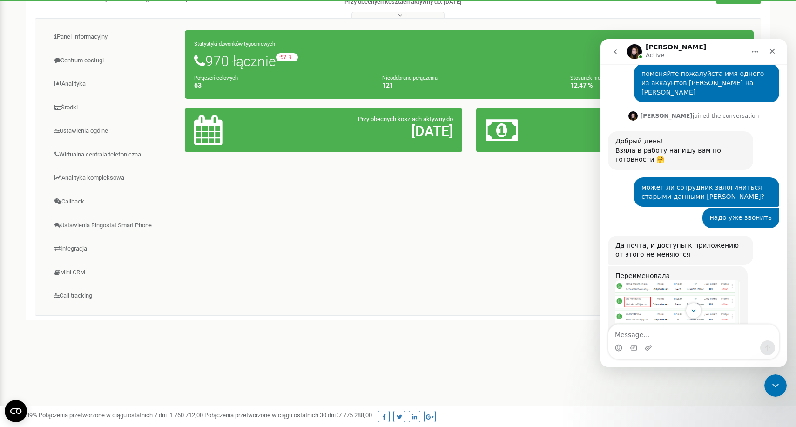  Describe the element at coordinates (405, 119) in the screenshot. I see `span: Przy obecnych kosztach aktywny do` at that location.